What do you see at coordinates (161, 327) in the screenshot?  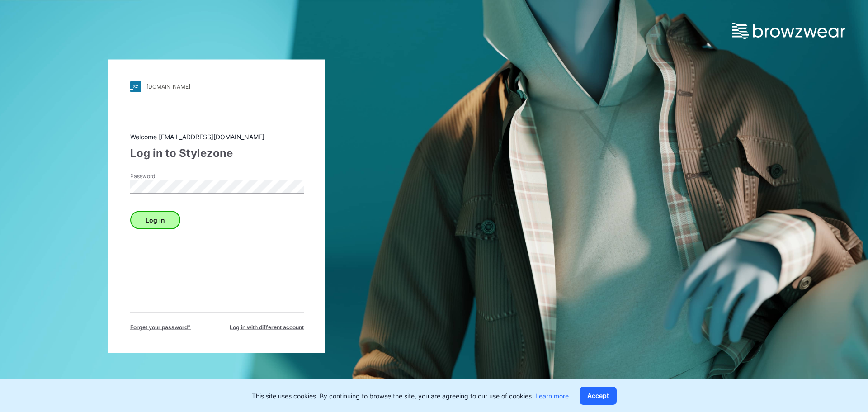 I see `span: Forget your password?` at bounding box center [161, 327].